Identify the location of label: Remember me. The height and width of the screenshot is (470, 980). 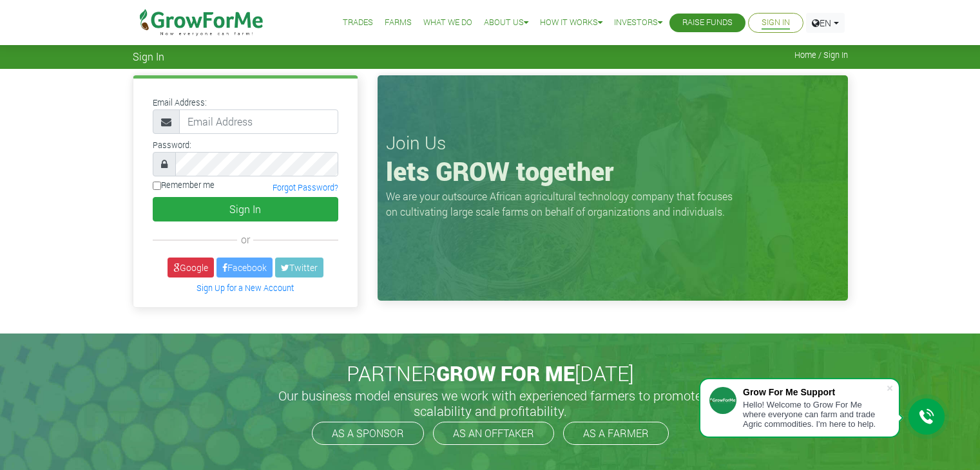
(184, 185).